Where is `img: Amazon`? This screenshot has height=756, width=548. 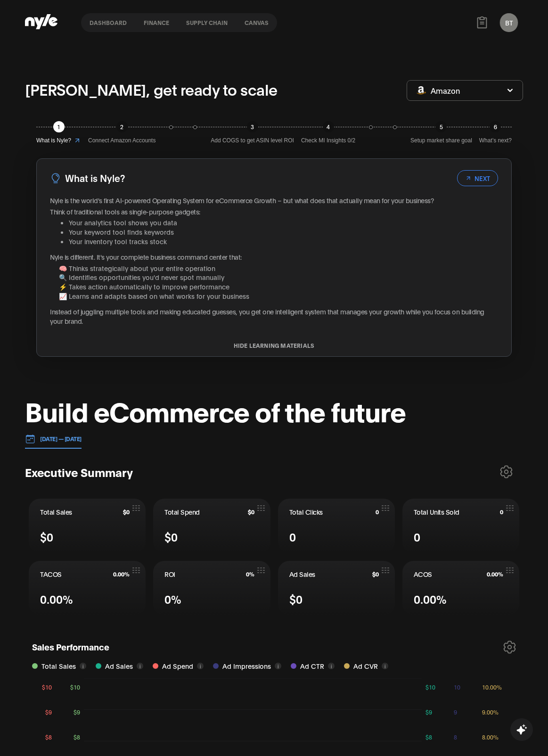
img: Amazon is located at coordinates (421, 90).